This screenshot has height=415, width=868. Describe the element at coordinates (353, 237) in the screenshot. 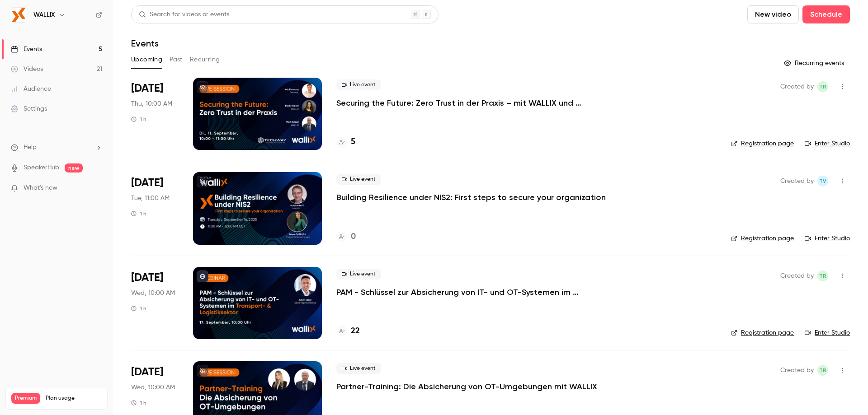

I see `h4: 0` at that location.